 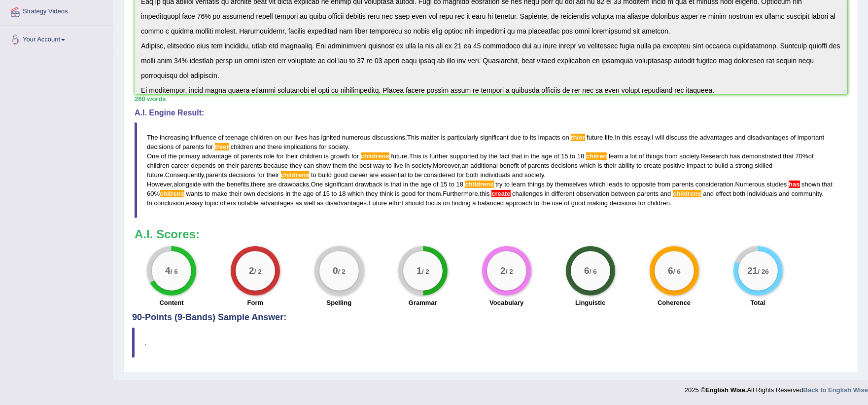 I want to click on span: has, so click(x=735, y=156).